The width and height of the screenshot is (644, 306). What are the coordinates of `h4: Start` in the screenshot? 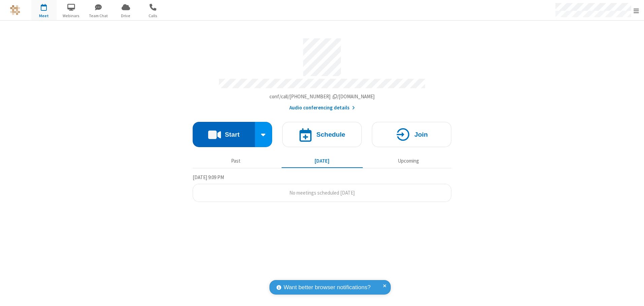 It's located at (232, 134).